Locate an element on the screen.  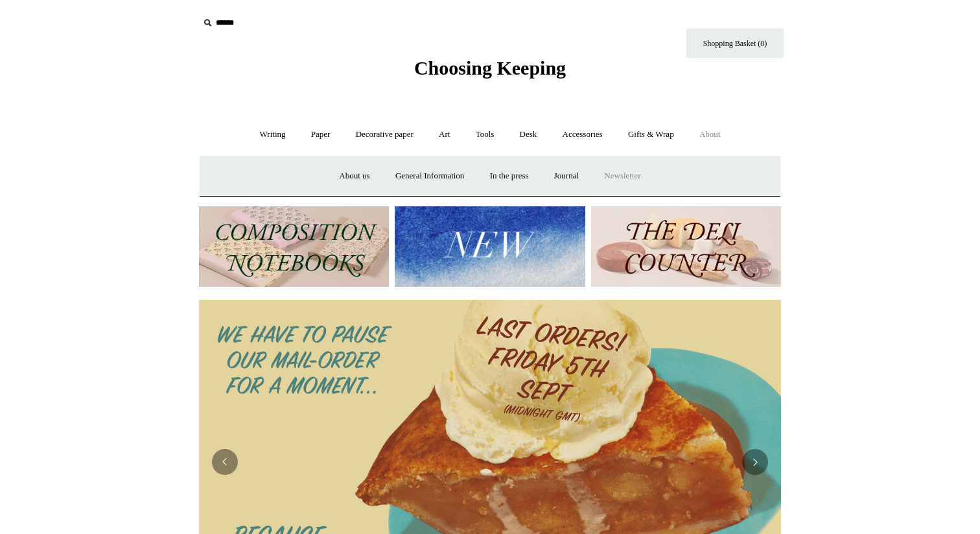
a: General Information is located at coordinates (429, 176).